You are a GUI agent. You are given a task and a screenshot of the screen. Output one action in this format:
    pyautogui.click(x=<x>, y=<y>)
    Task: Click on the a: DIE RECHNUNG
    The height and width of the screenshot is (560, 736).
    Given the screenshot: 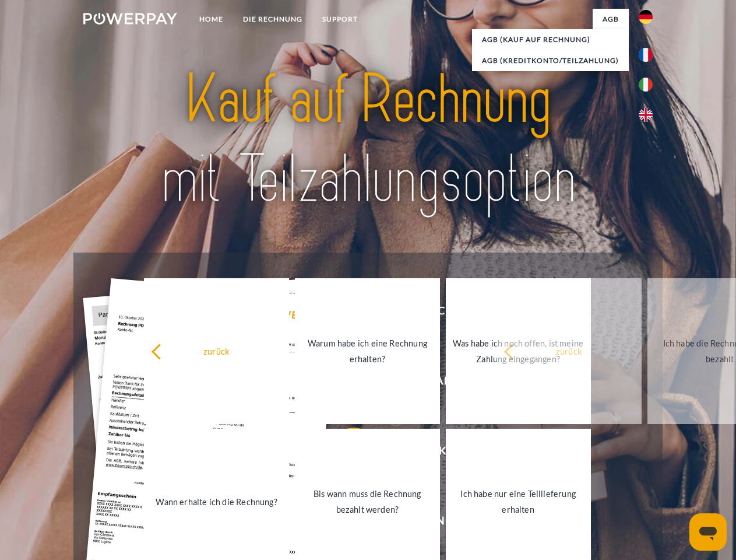 What is the action you would take?
    pyautogui.click(x=273, y=19)
    